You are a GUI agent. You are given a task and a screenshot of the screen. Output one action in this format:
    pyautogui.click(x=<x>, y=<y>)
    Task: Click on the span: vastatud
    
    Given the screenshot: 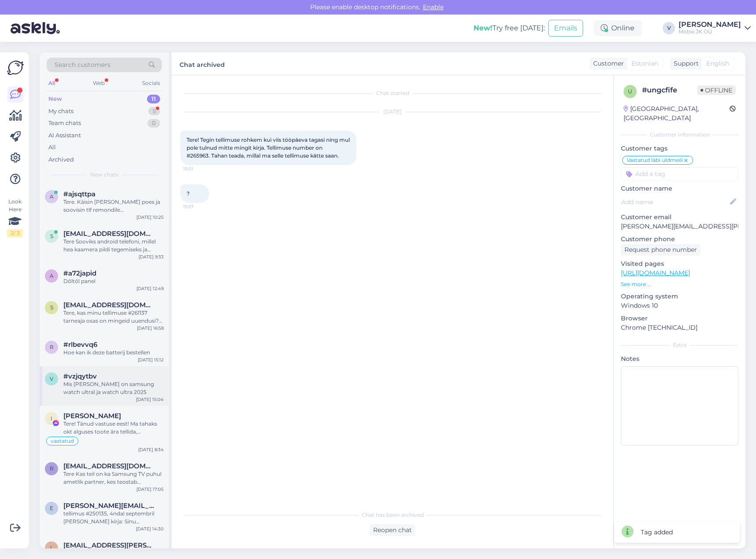 What is the action you would take?
    pyautogui.click(x=62, y=441)
    